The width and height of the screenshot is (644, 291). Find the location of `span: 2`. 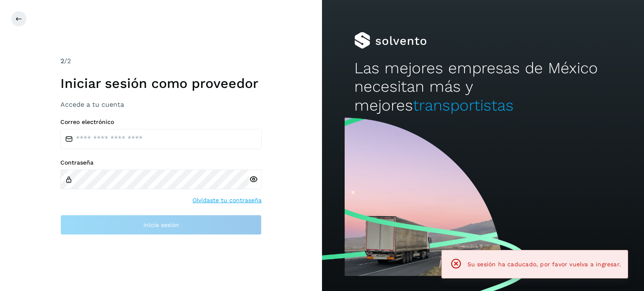

span: 2 is located at coordinates (62, 61).